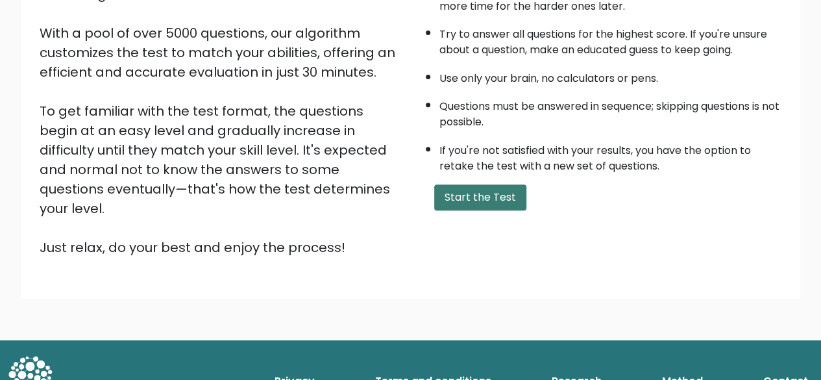 The height and width of the screenshot is (380, 821). Describe the element at coordinates (611, 39) in the screenshot. I see `li: Try to answer all questions for the highest score. If you're unsure about a question, make an edu...` at that location.